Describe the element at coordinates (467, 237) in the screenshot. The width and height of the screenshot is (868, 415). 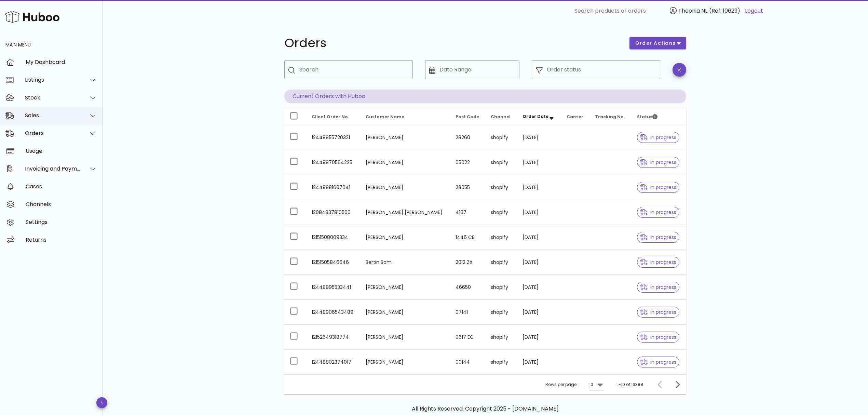
I see `td: 1446 CB` at that location.